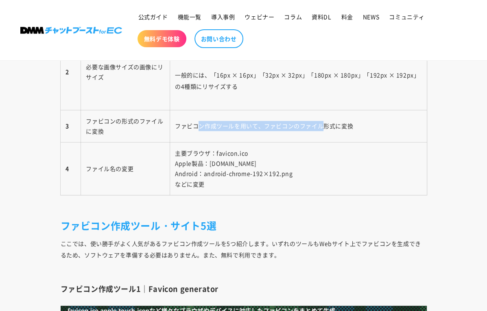  What do you see at coordinates (244, 255) in the screenshot?
I see `p: ここでは、使い勝手がよく人気があるファビコン作成ツールを5つ紹介します。いずれのツールもWebサイト上でファビコンを生成できるため、ソフトウェアを準備する必要はありません。また、無料で利用できます。` at bounding box center [244, 255].